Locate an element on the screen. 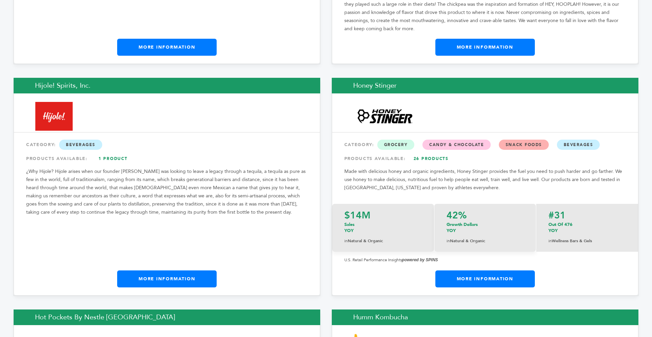 This screenshot has width=652, height=337. img: Honey Stinger is located at coordinates (385, 116).